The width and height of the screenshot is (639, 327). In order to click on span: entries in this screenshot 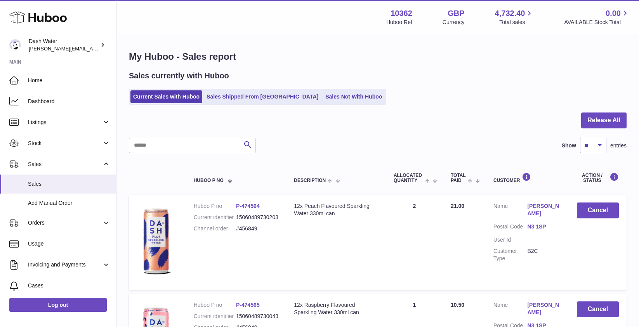, I will do `click(618, 146)`.